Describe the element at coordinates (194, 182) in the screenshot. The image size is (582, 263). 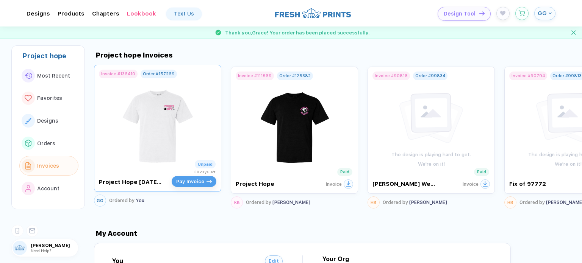
I see `button: Pay Invoiceicon` at that location.